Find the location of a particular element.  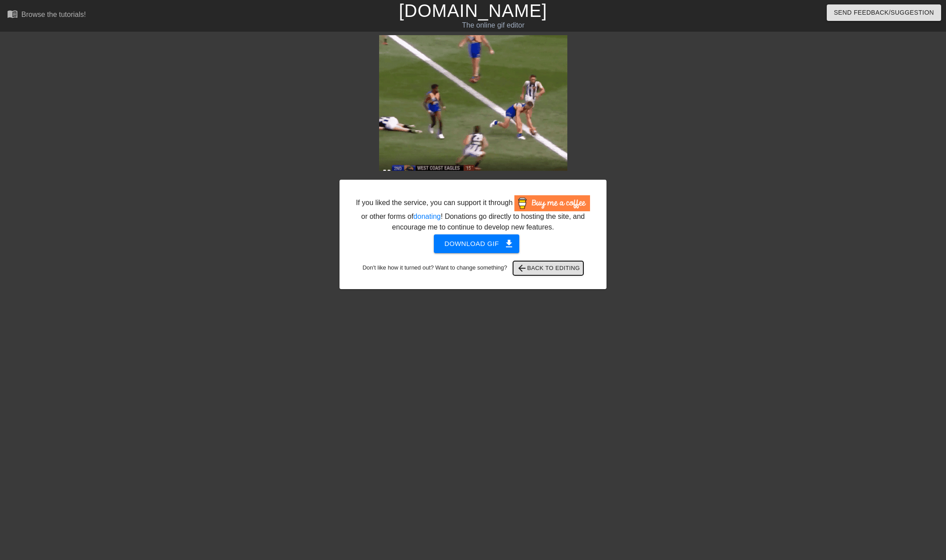

span: Back to Editing is located at coordinates (548, 268).